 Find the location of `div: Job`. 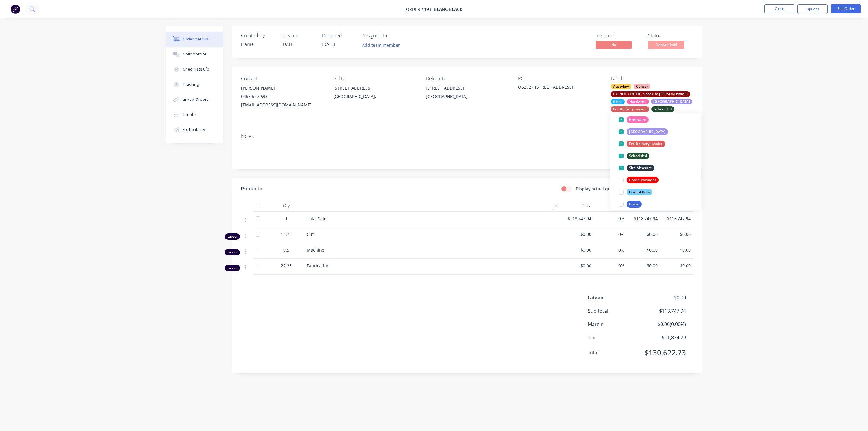

div: Job is located at coordinates (538, 206).